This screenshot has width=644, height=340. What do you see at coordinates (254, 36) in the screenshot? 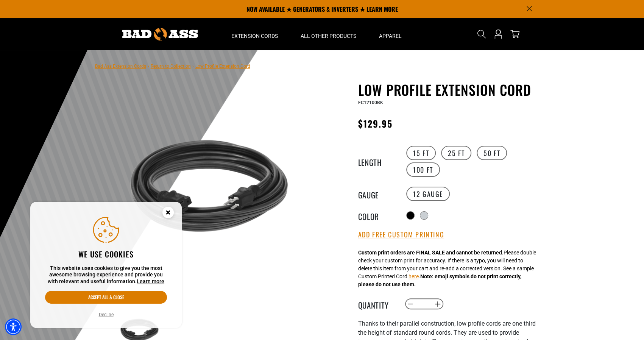
I see `span: Extension Cords` at bounding box center [254, 36].